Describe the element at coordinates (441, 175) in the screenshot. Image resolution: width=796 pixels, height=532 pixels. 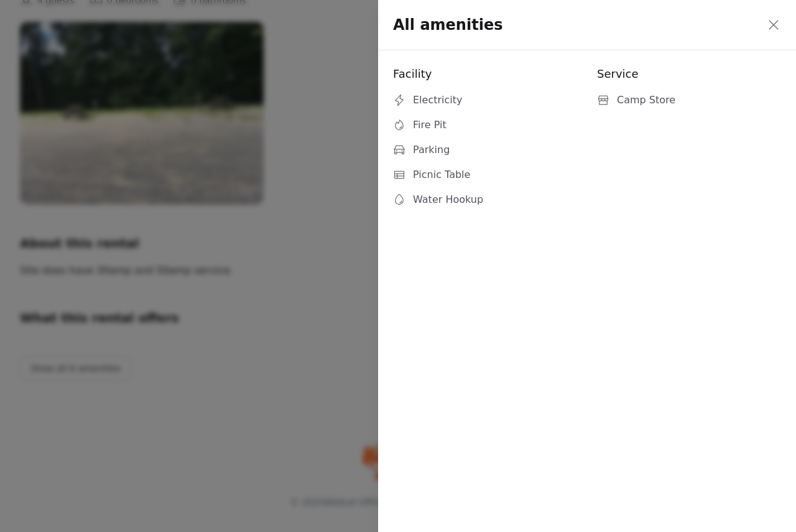
I see `span: Picnic Table` at that location.